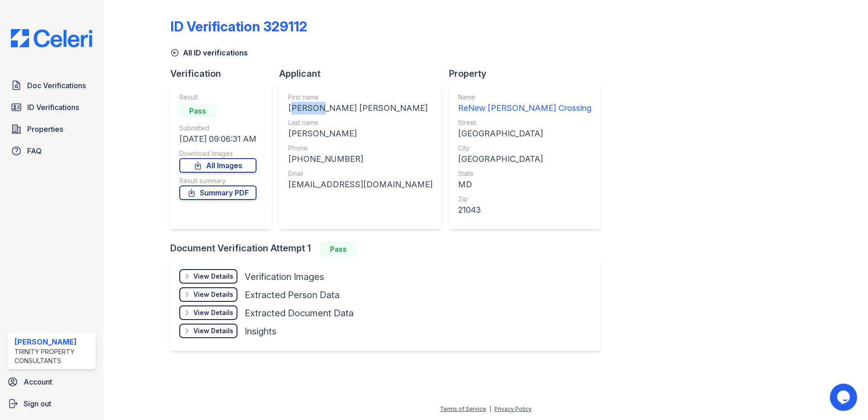  I want to click on div: Applicant, so click(364, 74).